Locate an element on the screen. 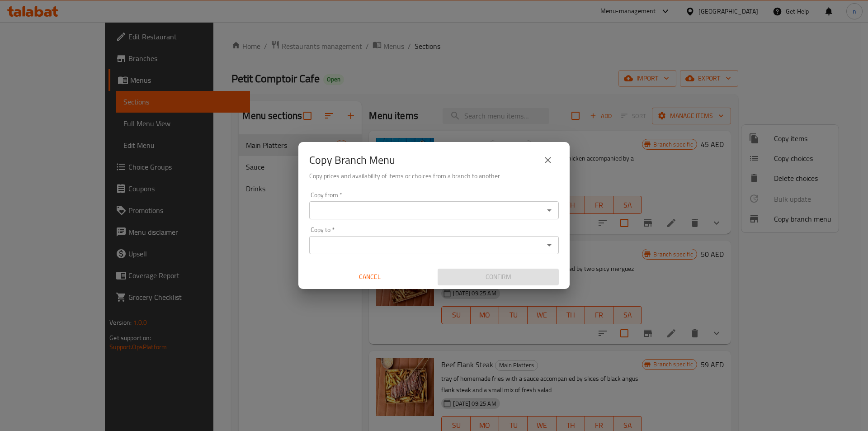  h2: Copy Branch Menu is located at coordinates (352, 160).